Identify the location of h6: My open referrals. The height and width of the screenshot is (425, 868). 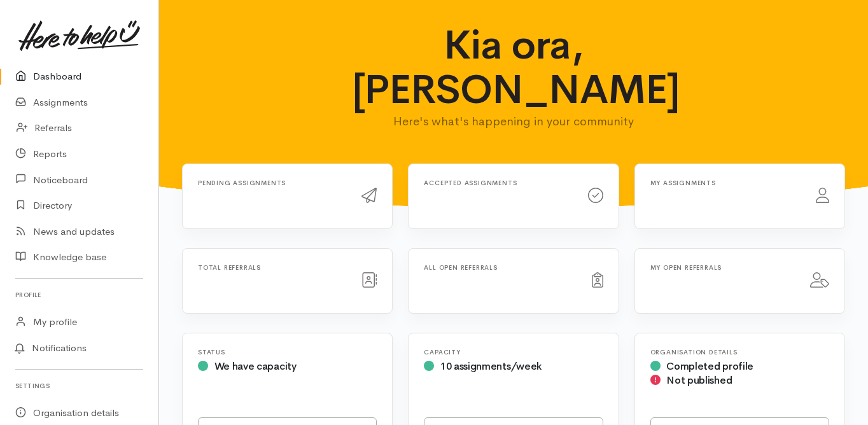
(722, 267).